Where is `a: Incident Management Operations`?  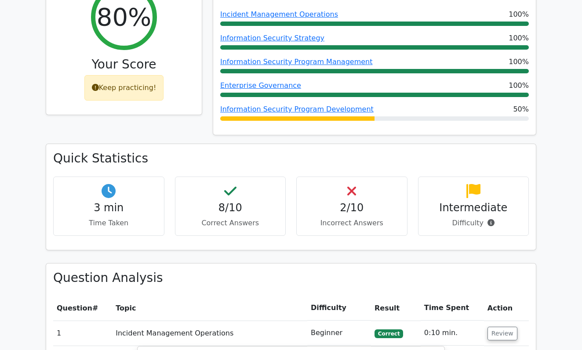 a: Incident Management Operations is located at coordinates (279, 14).